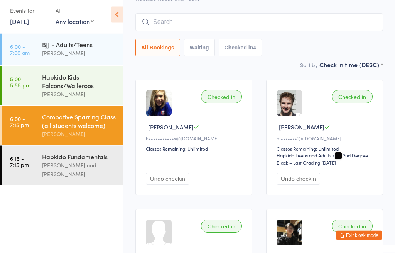  What do you see at coordinates (79, 125) in the screenshot?
I see `div: Combative Sparring Class (all students welcome)` at bounding box center [79, 125].